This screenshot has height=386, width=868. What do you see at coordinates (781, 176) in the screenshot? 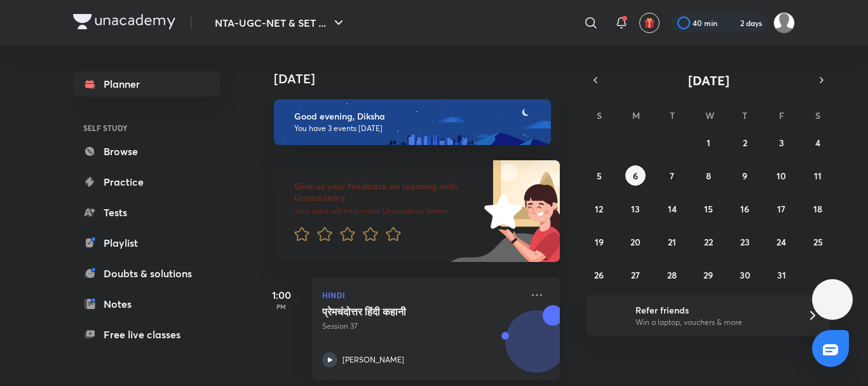
I see `abbr: October 10, 2025` at bounding box center [781, 176].